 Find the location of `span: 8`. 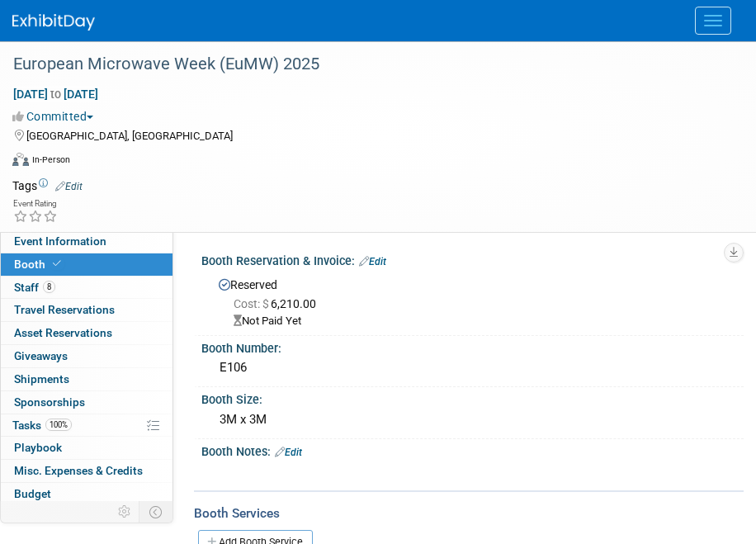

span: 8 is located at coordinates (48, 286).